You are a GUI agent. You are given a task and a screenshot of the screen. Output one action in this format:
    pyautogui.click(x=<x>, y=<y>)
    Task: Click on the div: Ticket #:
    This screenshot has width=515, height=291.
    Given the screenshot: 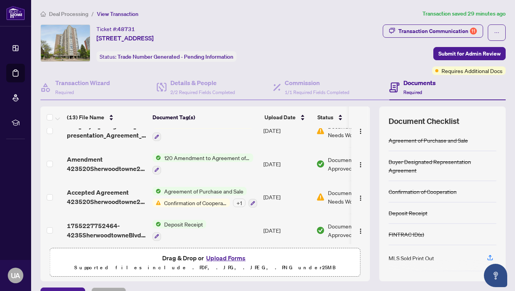 What is the action you would take?
    pyautogui.click(x=116, y=29)
    